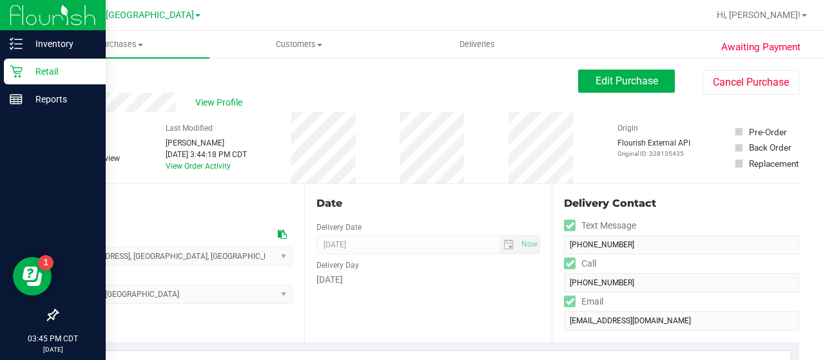  What do you see at coordinates (774, 164) in the screenshot?
I see `div: Replacement` at bounding box center [774, 164].